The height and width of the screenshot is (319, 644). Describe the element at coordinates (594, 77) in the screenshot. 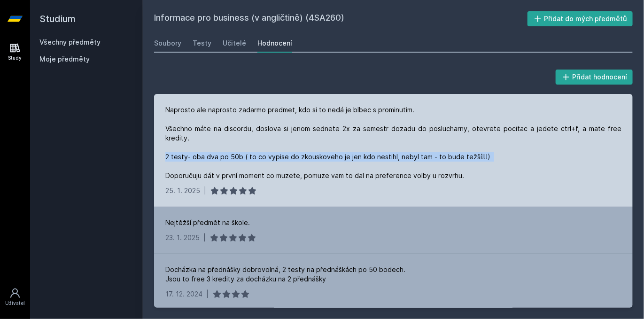

I see `a: Přidat hodnocení` at that location.